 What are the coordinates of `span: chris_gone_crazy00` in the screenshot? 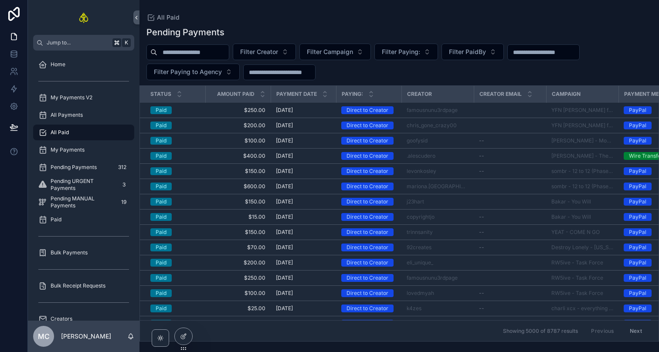 It's located at (432, 126).